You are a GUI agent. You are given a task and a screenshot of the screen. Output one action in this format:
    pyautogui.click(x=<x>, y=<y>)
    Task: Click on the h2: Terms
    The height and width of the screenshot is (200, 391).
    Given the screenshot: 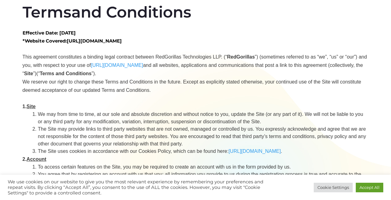 What is the action you would take?
    pyautogui.click(x=196, y=12)
    